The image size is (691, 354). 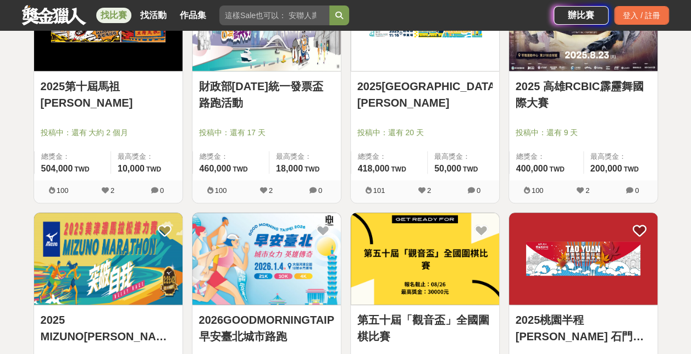 I want to click on div: 登入 / 註冊, so click(x=642, y=15).